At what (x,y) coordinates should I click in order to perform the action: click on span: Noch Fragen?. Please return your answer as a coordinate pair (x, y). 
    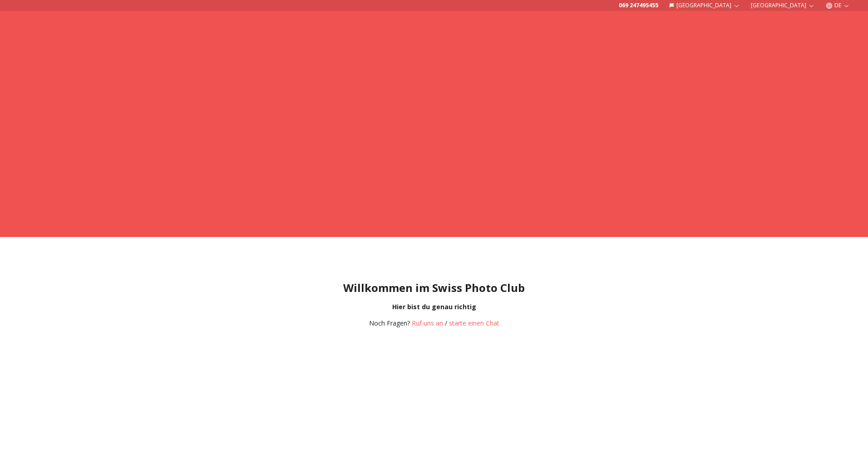
    Looking at the image, I should click on (389, 322).